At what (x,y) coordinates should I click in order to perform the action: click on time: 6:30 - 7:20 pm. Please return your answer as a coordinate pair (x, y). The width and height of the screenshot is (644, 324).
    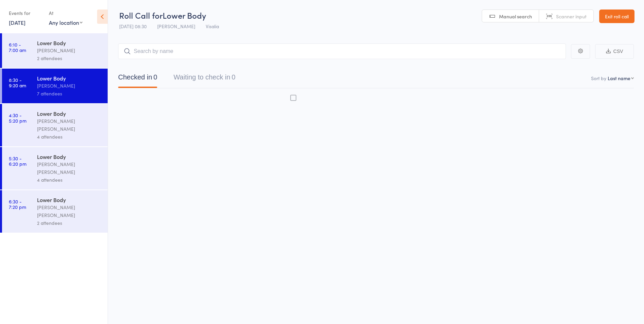
    Looking at the image, I should click on (17, 204).